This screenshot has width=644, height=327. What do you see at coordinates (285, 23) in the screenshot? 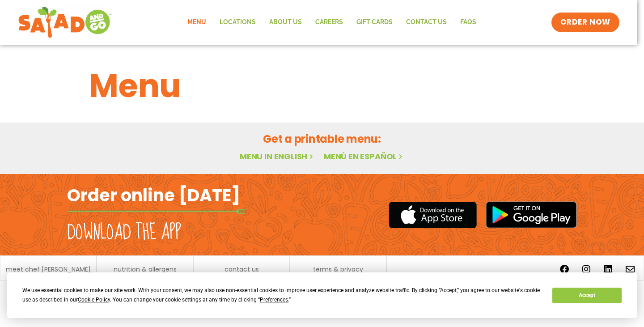
I see `a: About Us` at bounding box center [285, 23].